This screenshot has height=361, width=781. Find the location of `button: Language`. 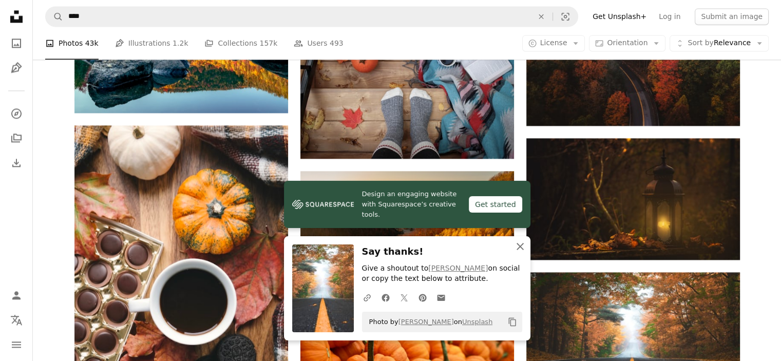

button: Language is located at coordinates (16, 320).